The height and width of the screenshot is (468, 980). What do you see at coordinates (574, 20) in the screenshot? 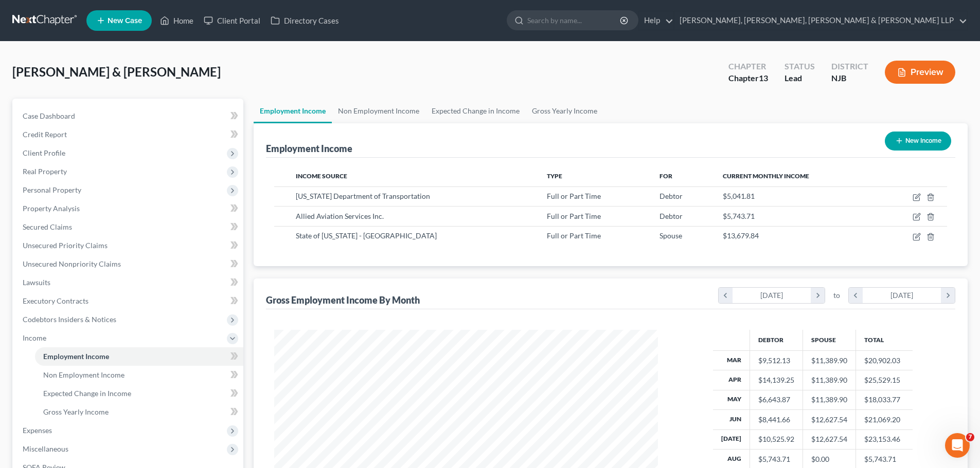
I see `input: Search by name...` at bounding box center [574, 20].